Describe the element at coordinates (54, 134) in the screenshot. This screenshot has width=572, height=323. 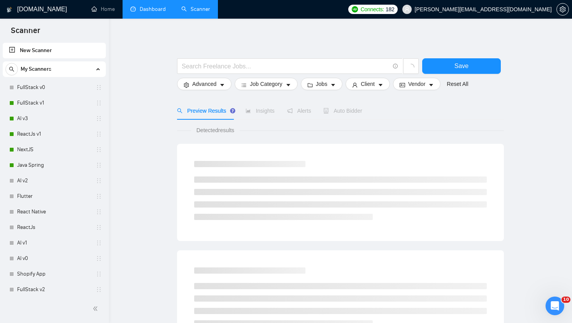
I see `a: ReactJs v1` at that location.